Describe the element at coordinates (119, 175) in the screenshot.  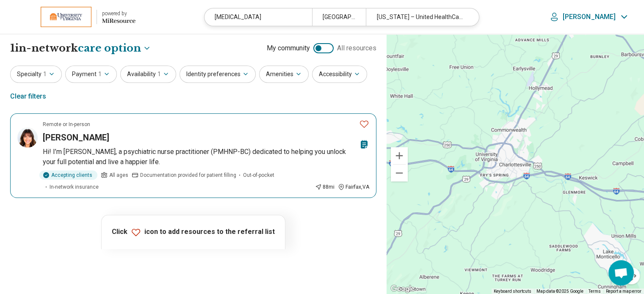
I see `span: All ages` at that location.